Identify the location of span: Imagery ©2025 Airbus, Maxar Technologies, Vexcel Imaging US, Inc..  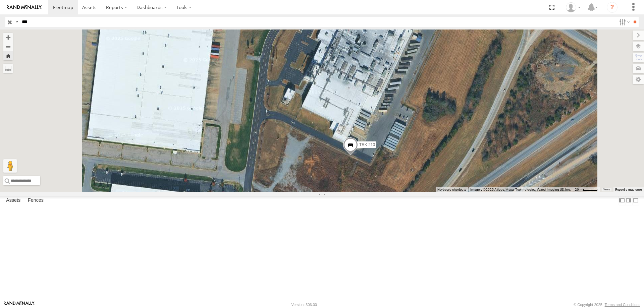
(520, 189).